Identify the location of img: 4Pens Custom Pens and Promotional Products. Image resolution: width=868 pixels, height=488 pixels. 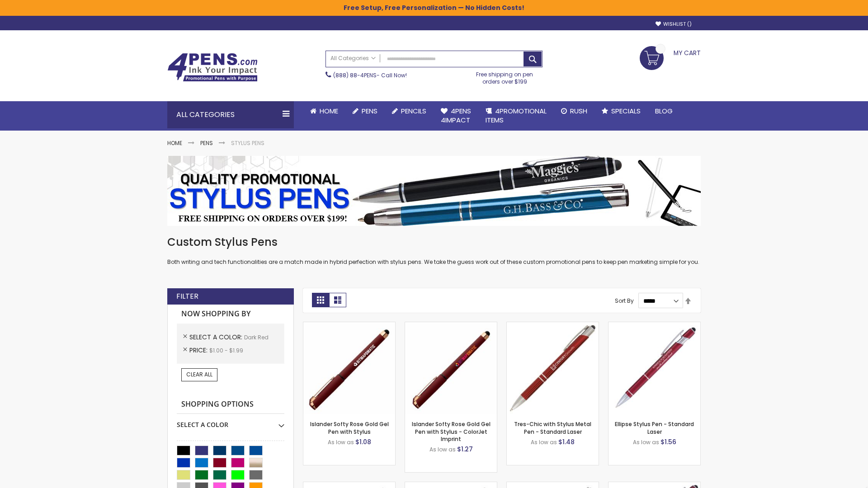
(213, 67).